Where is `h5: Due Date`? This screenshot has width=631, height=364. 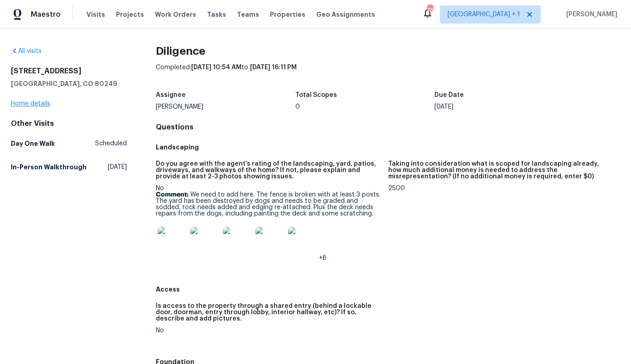 h5: Due Date is located at coordinates (449, 95).